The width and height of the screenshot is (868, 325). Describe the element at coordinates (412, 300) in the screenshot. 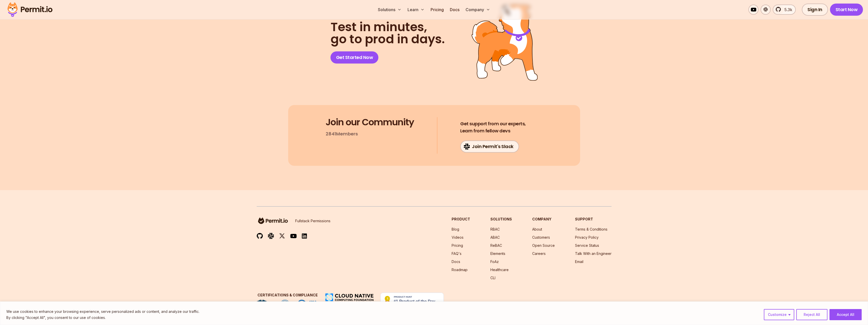

I see `img: Permit.io - Never build permissions again | Product Hunt` at that location.